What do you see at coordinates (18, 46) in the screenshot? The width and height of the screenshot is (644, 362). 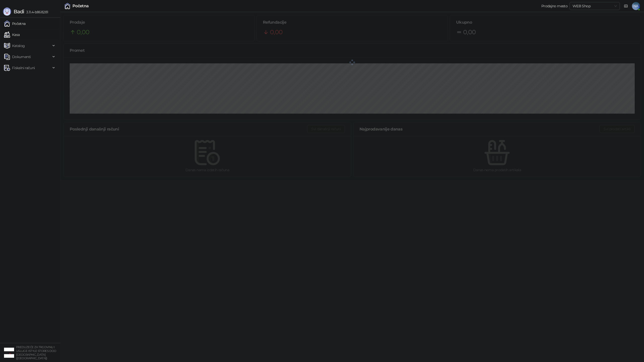 I see `span: Katalog` at bounding box center [18, 46].